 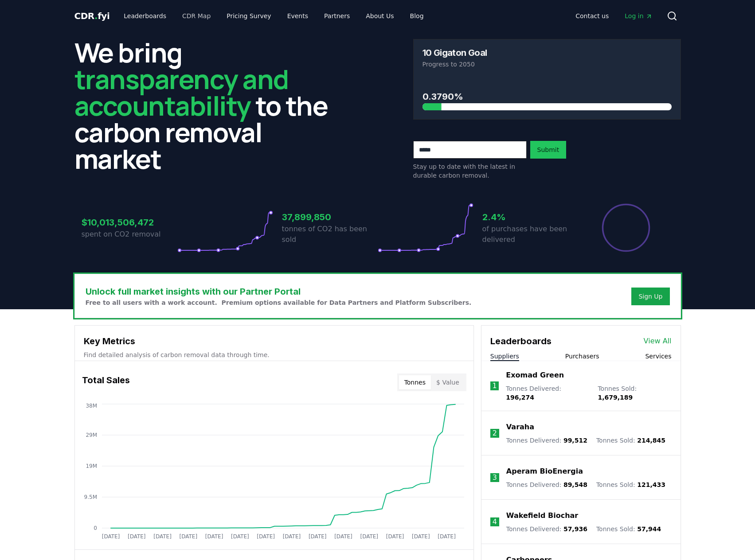 What do you see at coordinates (249, 16) in the screenshot?
I see `a: Pricing Survey` at bounding box center [249, 16].